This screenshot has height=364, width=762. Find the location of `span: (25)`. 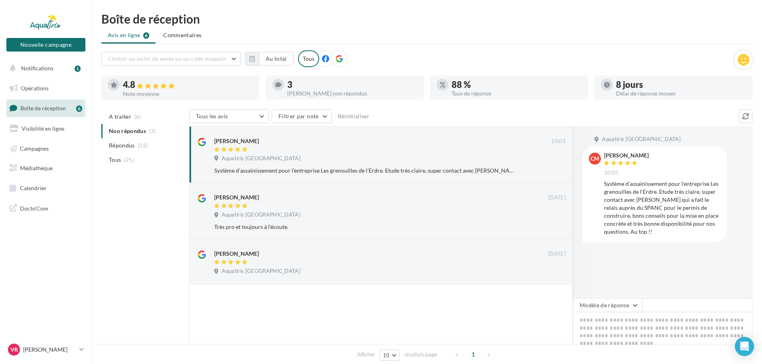

span: (25) is located at coordinates (129, 160).